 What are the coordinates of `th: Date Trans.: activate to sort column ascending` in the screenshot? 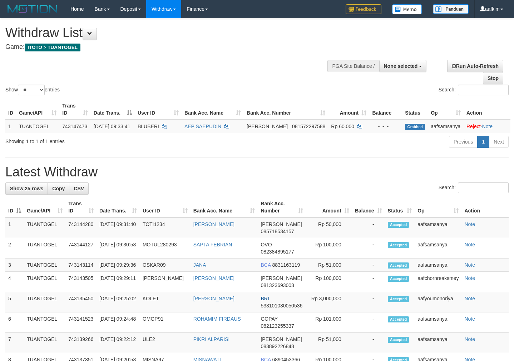 It's located at (118, 207).